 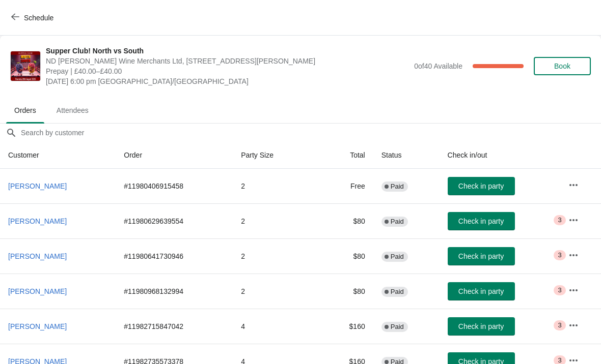 What do you see at coordinates (311, 133) in the screenshot?
I see `input: Search by customer` at bounding box center [311, 133].